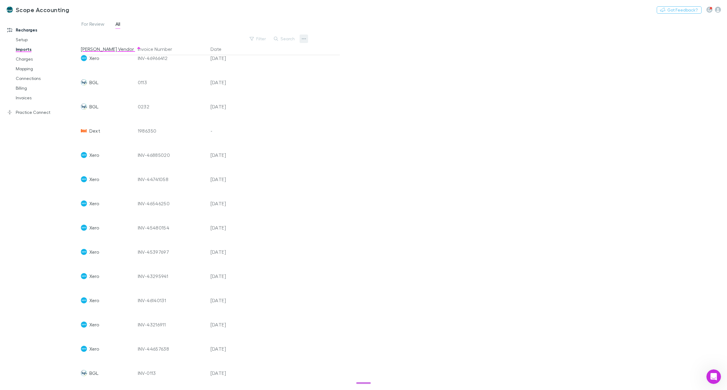 The height and width of the screenshot is (390, 727). I want to click on div: INV-43295941, so click(172, 276).